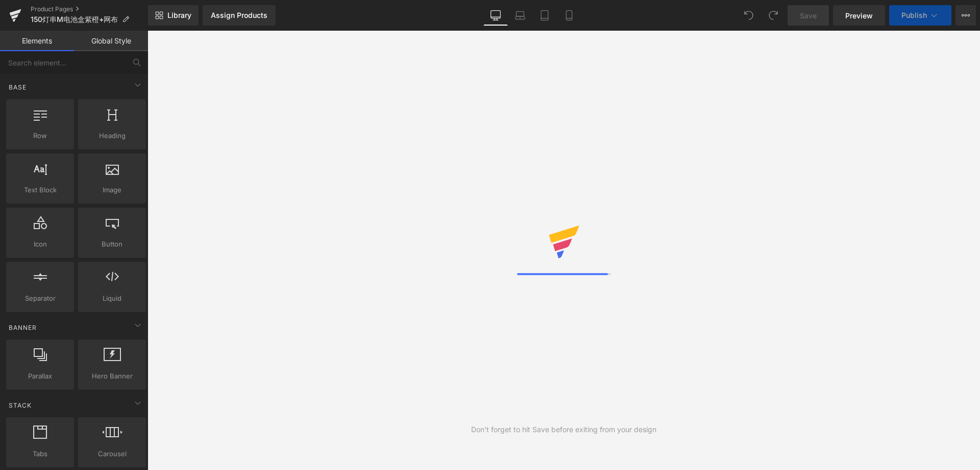 Image resolution: width=980 pixels, height=470 pixels. I want to click on span: Text Block, so click(40, 190).